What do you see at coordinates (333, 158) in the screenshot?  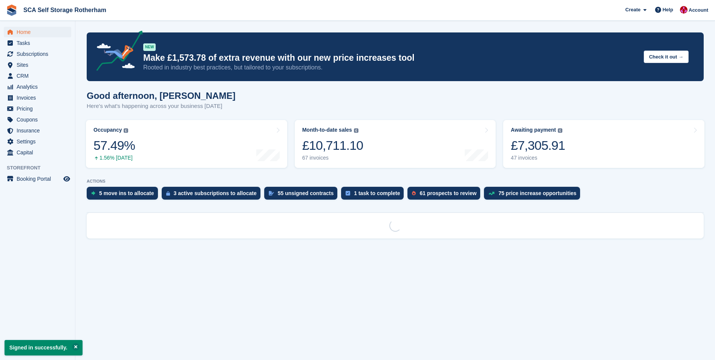 I see `div: 67 invoices` at bounding box center [333, 158].